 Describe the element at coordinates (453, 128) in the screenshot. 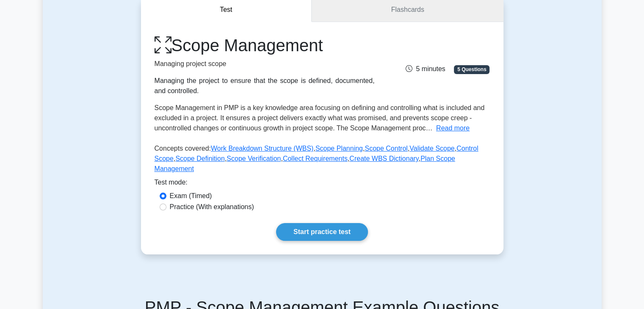

I see `button: Read more` at that location.